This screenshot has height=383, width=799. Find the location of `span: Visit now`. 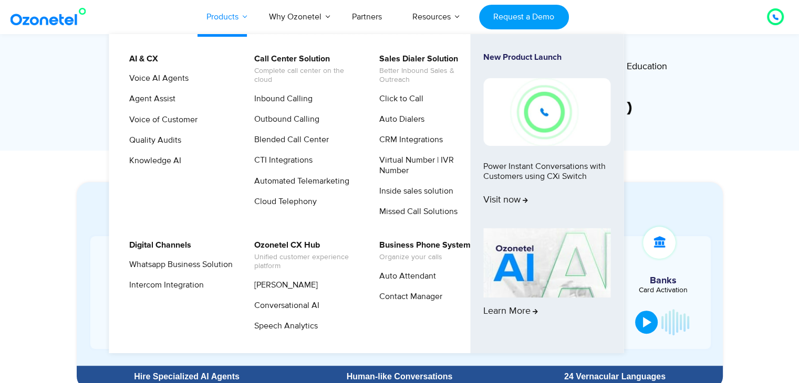

span: Visit now is located at coordinates (505, 201).